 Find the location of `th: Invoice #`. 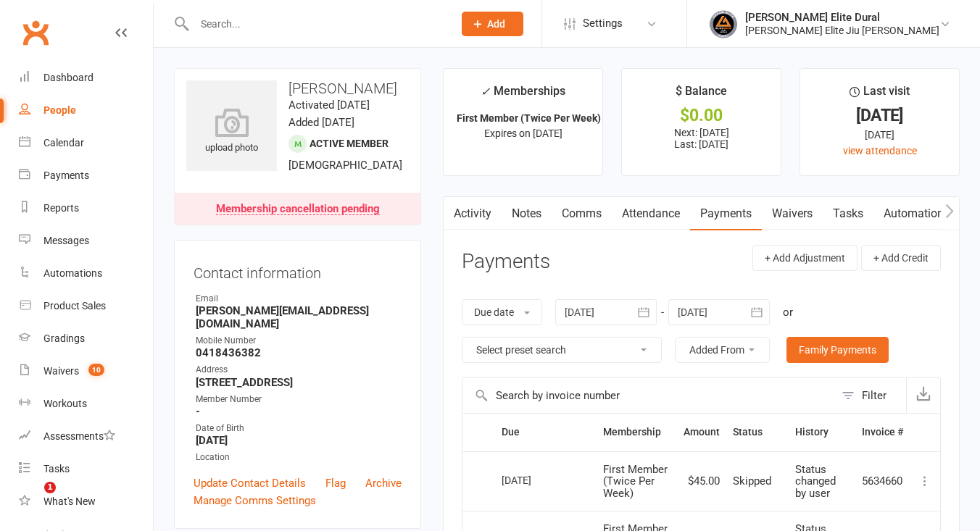

th: Invoice # is located at coordinates (882, 432).